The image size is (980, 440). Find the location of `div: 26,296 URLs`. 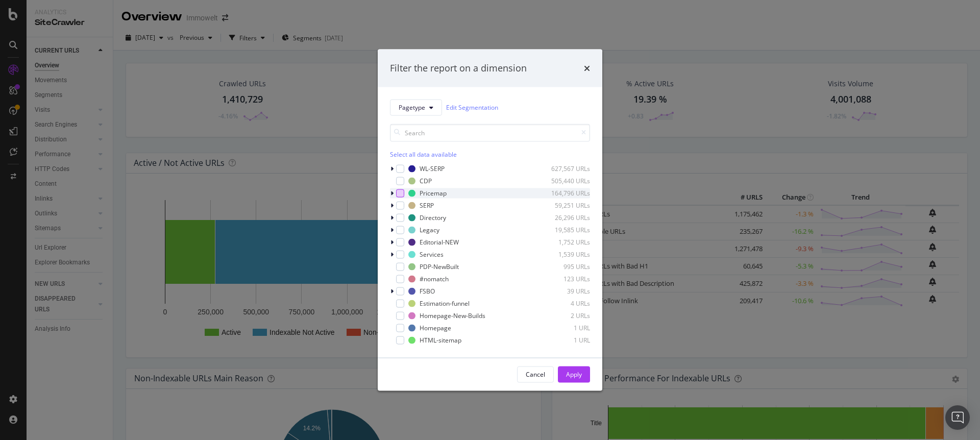

div: 26,296 URLs is located at coordinates (565, 218).